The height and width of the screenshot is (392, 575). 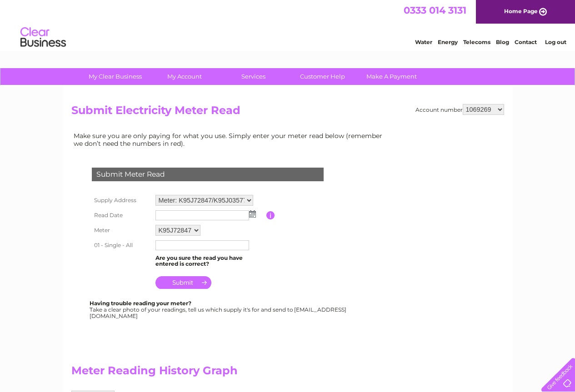 I want to click on a: Water, so click(x=423, y=42).